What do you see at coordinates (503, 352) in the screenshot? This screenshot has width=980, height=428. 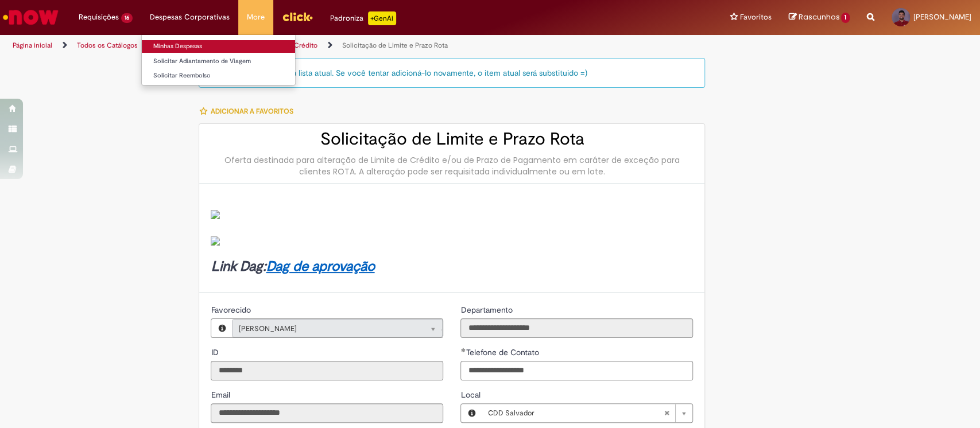 I see `span: Telefone de Contato` at bounding box center [503, 352].